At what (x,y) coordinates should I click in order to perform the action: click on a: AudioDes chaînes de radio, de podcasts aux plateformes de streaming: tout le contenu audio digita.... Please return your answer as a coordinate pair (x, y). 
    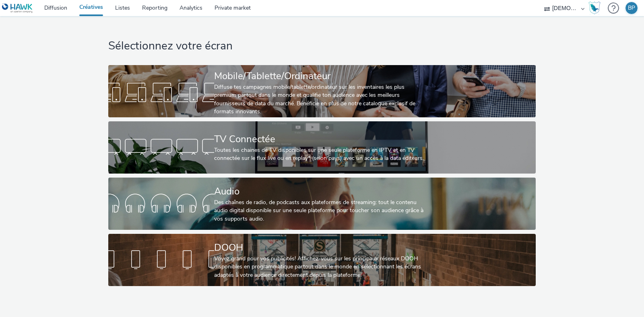
    Looking at the image, I should click on (322, 204).